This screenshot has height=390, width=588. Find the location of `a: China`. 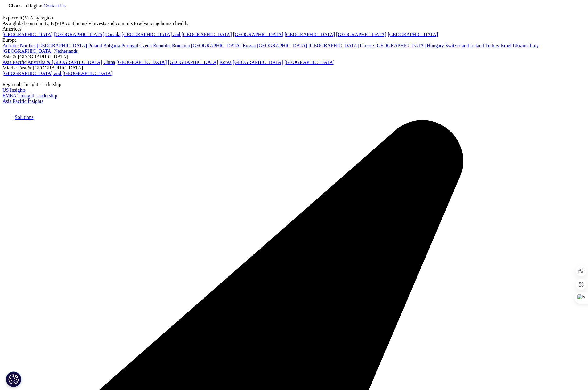

a: China is located at coordinates (109, 62).